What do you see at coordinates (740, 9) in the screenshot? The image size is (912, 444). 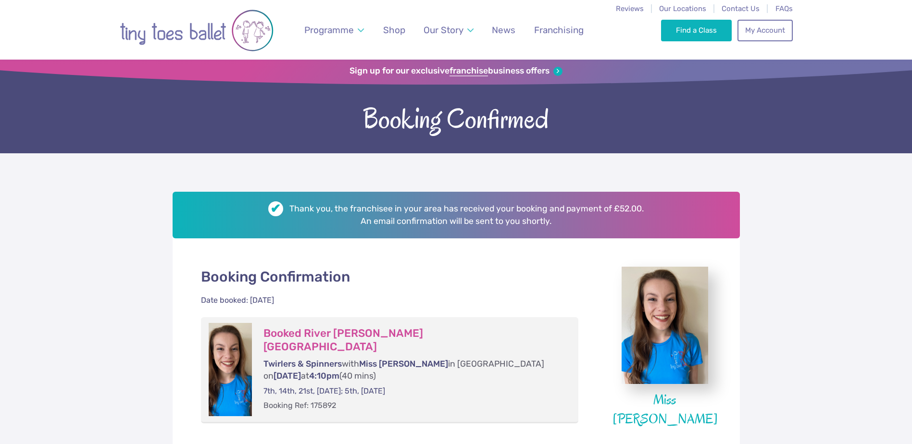 I see `span: Contact Us` at bounding box center [740, 9].